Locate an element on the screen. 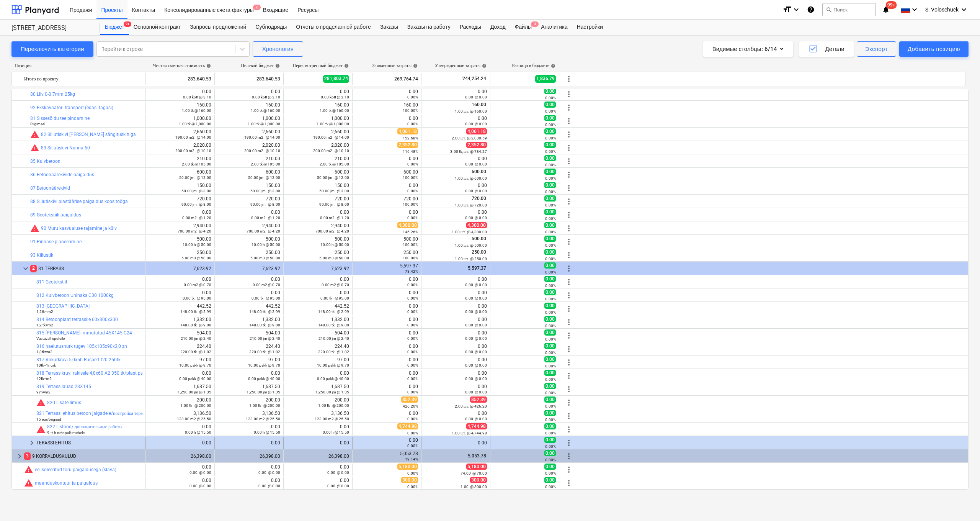 This screenshot has height=521, width=980. small: 200.00 m2 @ 10.10 is located at coordinates (262, 150).